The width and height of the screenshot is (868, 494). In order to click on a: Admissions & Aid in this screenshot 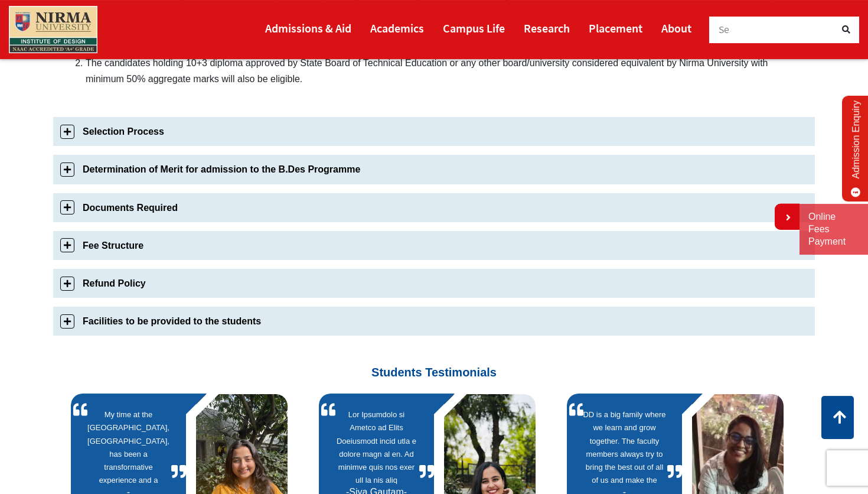, I will do `click(308, 28)`.